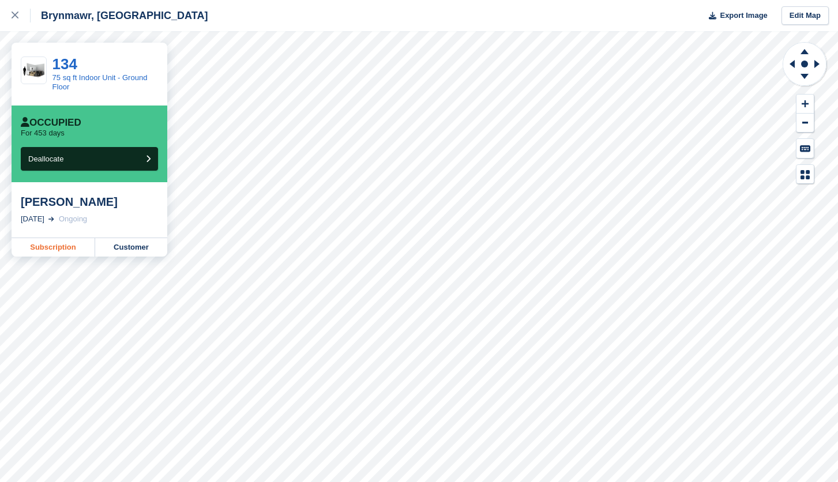  I want to click on span: Export Image, so click(744, 16).